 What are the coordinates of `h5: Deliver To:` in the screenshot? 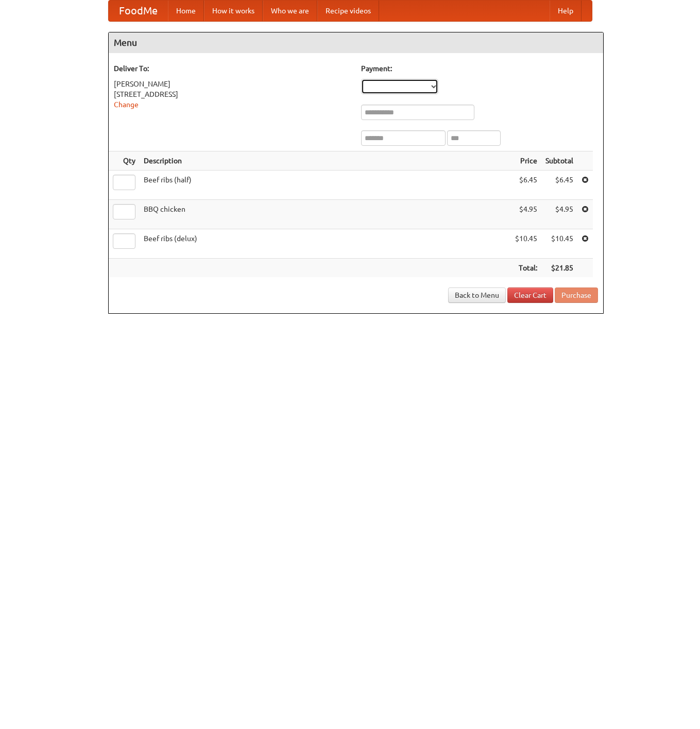 It's located at (232, 68).